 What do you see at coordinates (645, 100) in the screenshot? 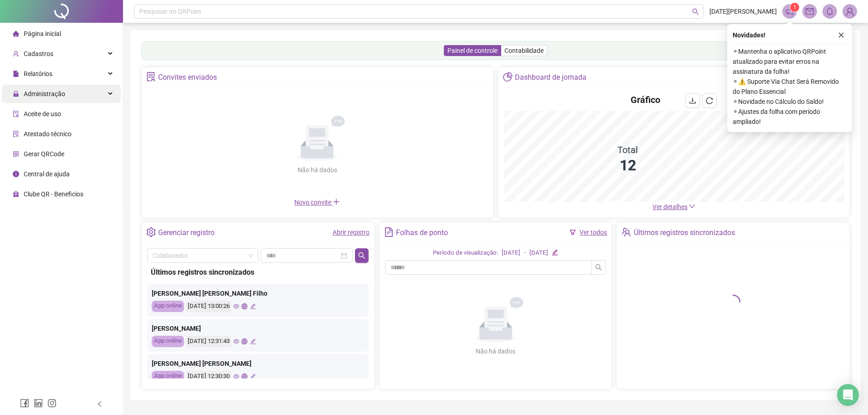
I see `h4: Gráfico` at bounding box center [645, 100].